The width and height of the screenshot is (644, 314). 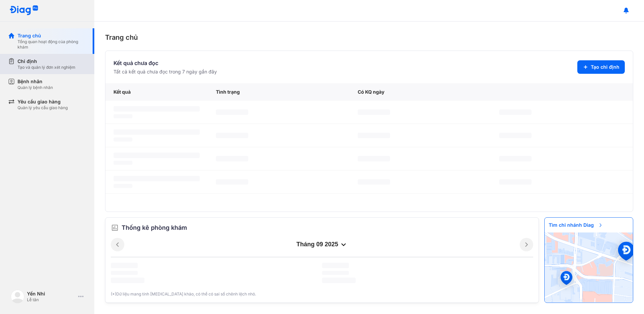 What do you see at coordinates (115, 228) in the screenshot?
I see `img: order.5a6da16c.svg` at bounding box center [115, 228].